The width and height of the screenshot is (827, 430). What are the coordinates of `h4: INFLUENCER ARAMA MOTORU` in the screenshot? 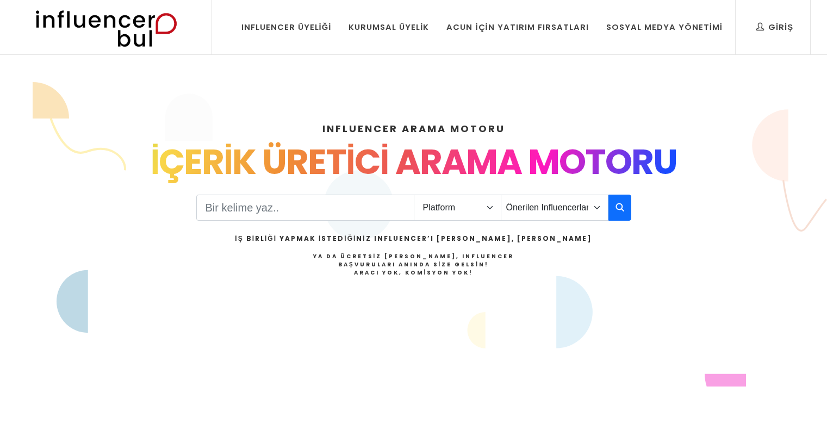 It's located at (414, 128).